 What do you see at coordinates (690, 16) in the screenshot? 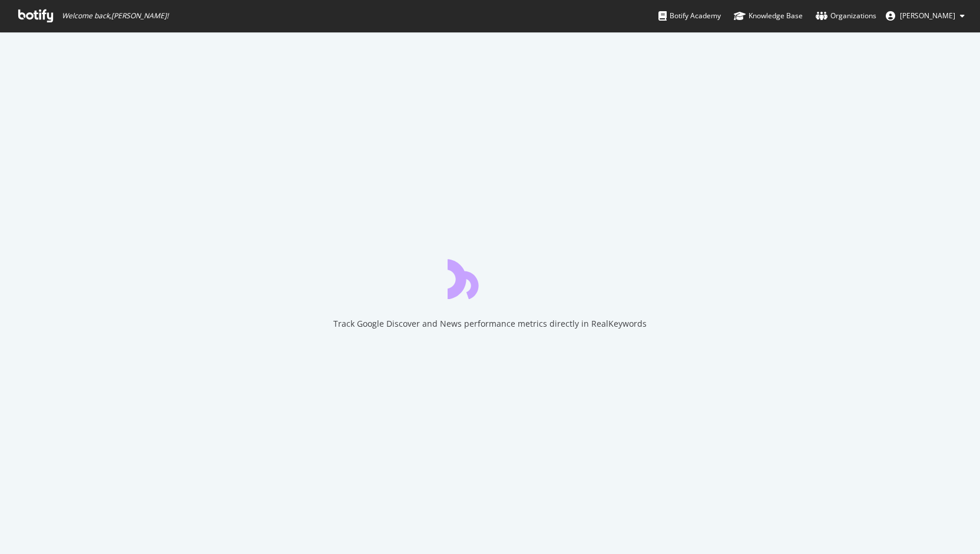
I see `div: Botify Academy` at bounding box center [690, 16].